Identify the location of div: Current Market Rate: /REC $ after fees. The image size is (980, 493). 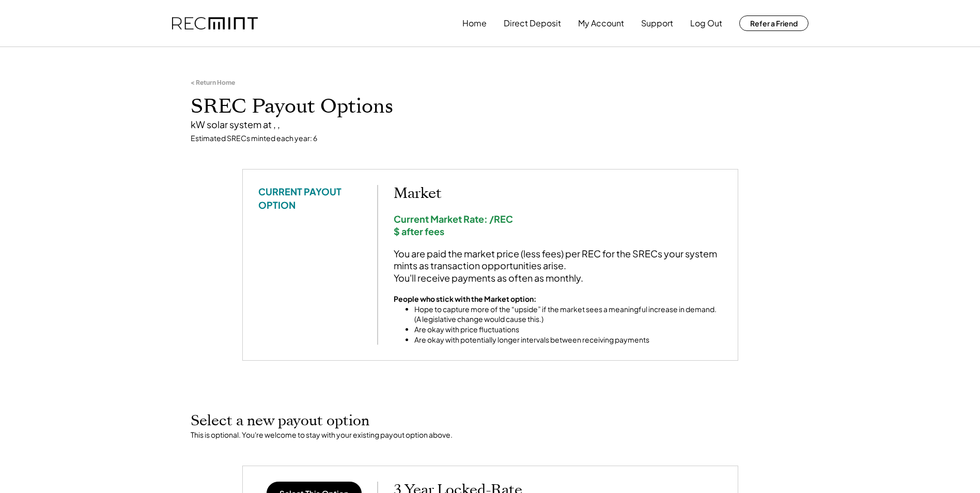
(558, 225).